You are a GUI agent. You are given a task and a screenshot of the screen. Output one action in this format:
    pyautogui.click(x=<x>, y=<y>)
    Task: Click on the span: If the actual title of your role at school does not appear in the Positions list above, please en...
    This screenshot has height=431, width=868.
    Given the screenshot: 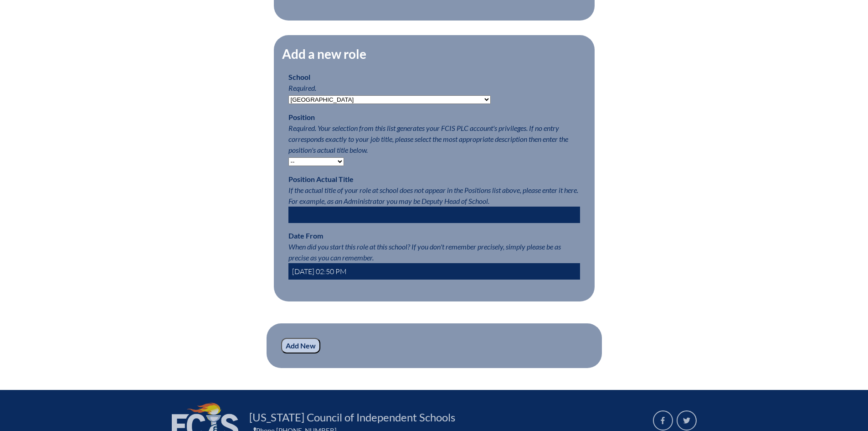 What is the action you would take?
    pyautogui.click(x=434, y=195)
    